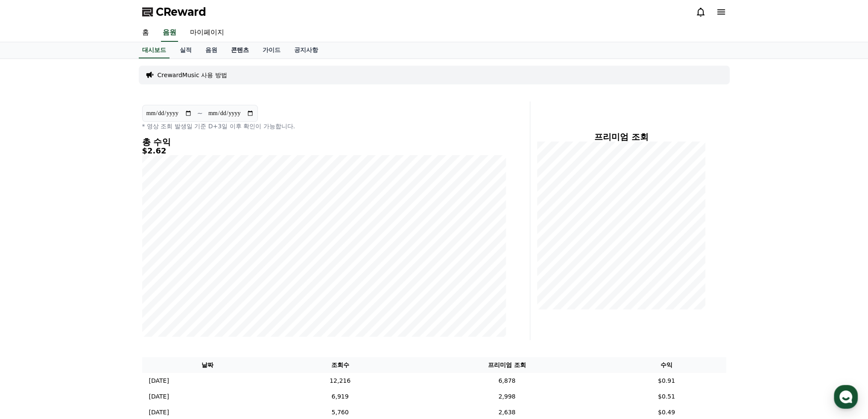 The width and height of the screenshot is (868, 419). What do you see at coordinates (324, 151) in the screenshot?
I see `h5: $2.62` at bounding box center [324, 151].